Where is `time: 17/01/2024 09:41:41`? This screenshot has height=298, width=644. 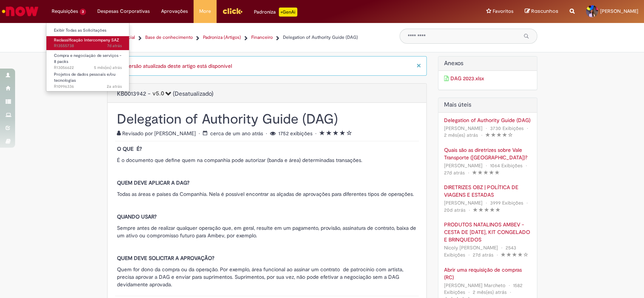
time: 17/01/2024 09:41:41 is located at coordinates (114, 86).